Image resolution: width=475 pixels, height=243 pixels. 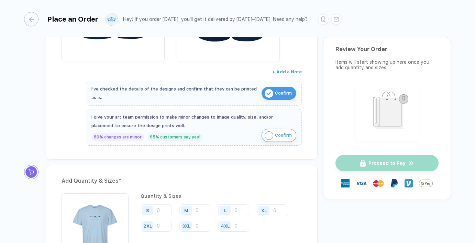 What do you see at coordinates (287, 72) in the screenshot?
I see `button: + Add a Note` at bounding box center [287, 72].